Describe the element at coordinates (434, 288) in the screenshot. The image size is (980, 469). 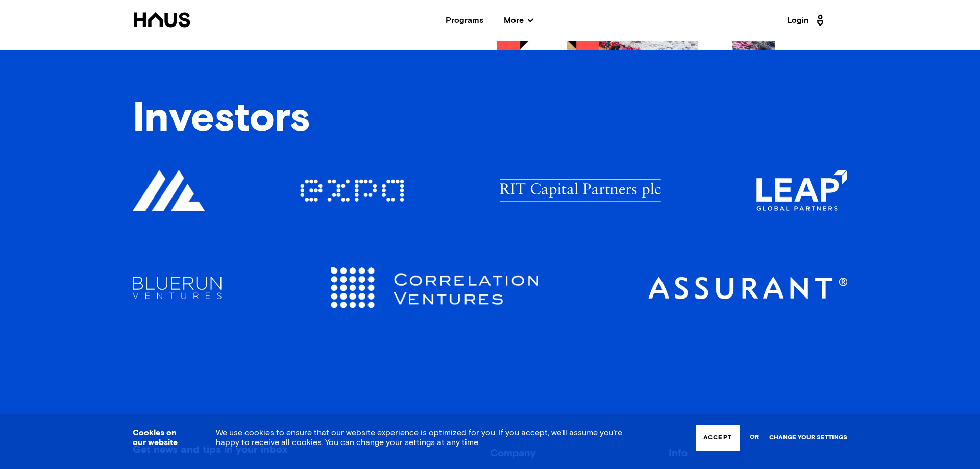
I see `img: Correlation Venture Capital` at that location.